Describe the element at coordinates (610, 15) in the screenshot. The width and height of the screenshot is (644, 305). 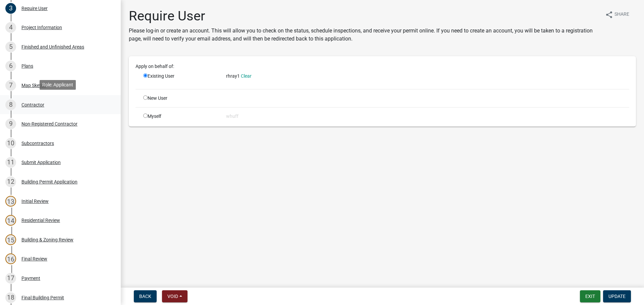
I see `i: share` at that location.